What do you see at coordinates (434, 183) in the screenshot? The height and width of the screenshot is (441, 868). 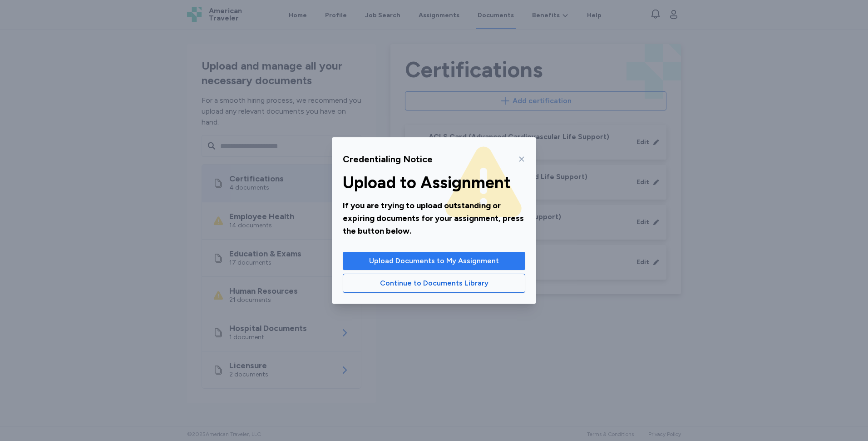 I see `div: Upload to Assignment` at bounding box center [434, 183].